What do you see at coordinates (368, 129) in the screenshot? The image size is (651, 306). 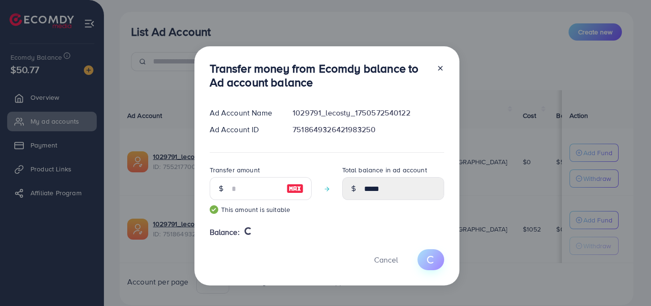 I see `div: 7518649326421983250` at bounding box center [368, 129].